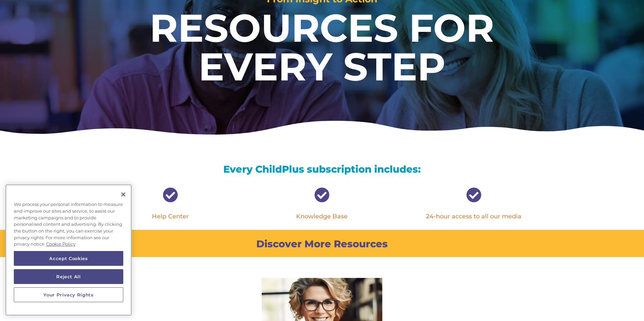 Image resolution: width=644 pixels, height=321 pixels. What do you see at coordinates (68, 250) in the screenshot?
I see `div: Cookie banner` at bounding box center [68, 250].